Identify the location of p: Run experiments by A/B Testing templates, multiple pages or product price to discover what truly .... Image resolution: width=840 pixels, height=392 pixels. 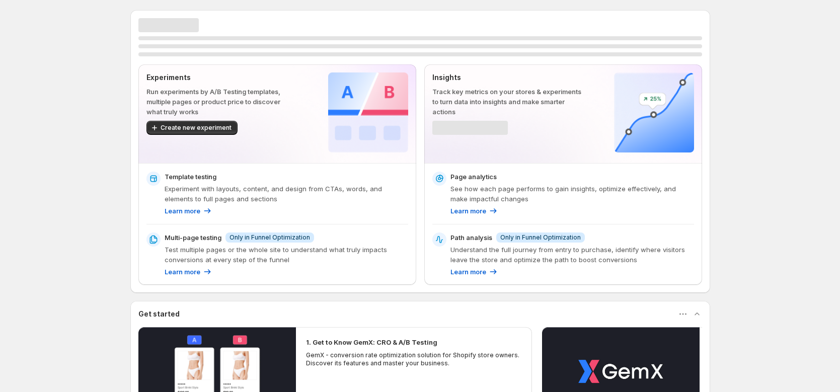
(221, 102).